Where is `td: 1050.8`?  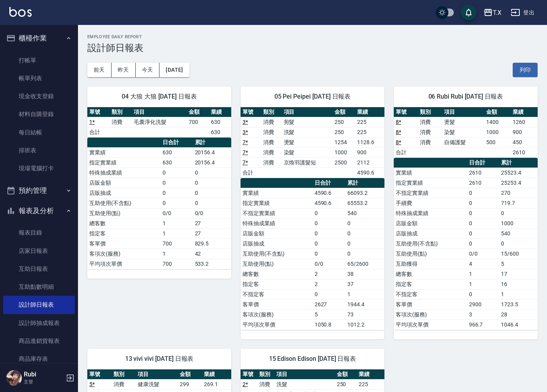 td: 1050.8 is located at coordinates (329, 325).